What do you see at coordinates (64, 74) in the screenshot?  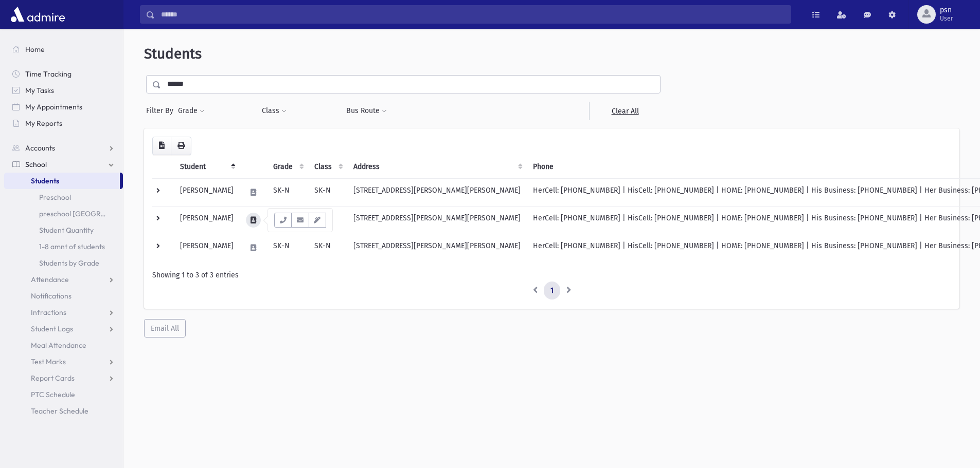 I see `a: Time Tracking` at bounding box center [64, 74].